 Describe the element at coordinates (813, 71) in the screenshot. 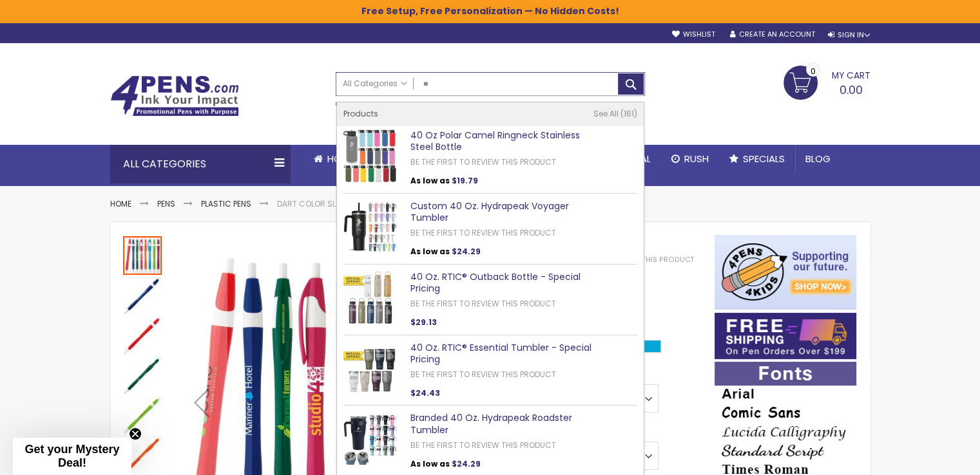

I see `span: 0` at that location.